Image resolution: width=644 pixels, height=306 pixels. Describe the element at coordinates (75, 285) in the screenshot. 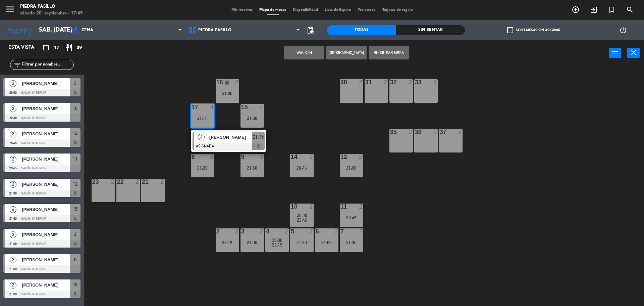

I see `span: 16` at that location.